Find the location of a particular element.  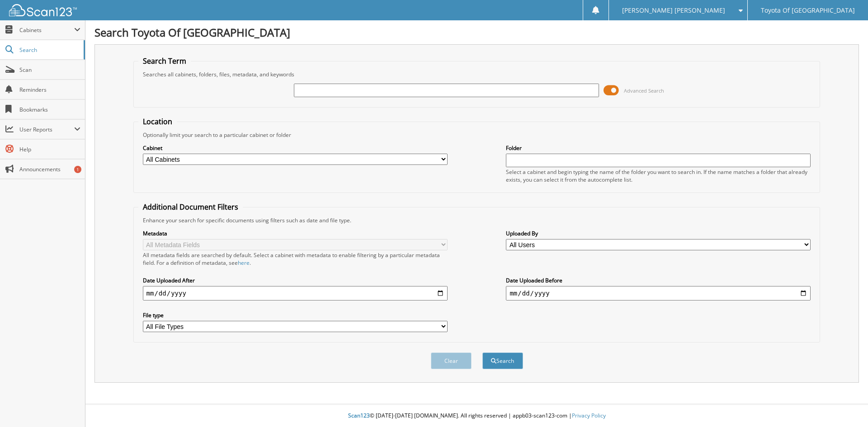

span: Scan is located at coordinates (50, 70).